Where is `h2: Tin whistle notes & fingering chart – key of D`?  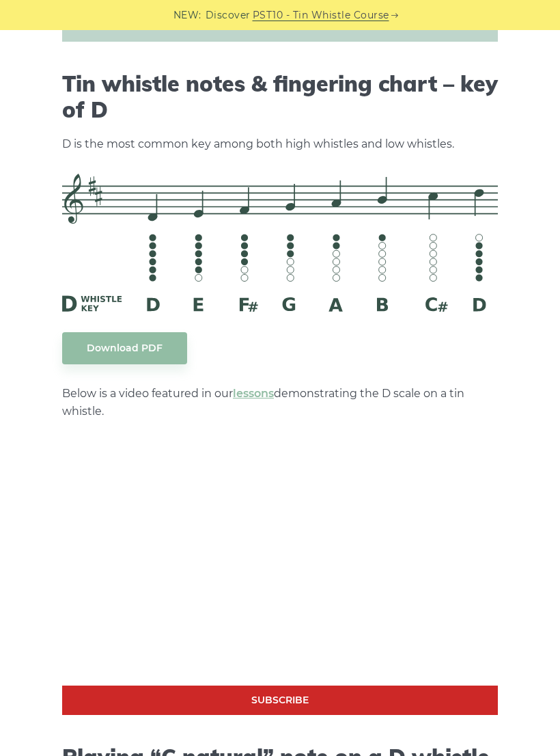
h2: Tin whistle notes & fingering chart – key of D is located at coordinates (280, 96).